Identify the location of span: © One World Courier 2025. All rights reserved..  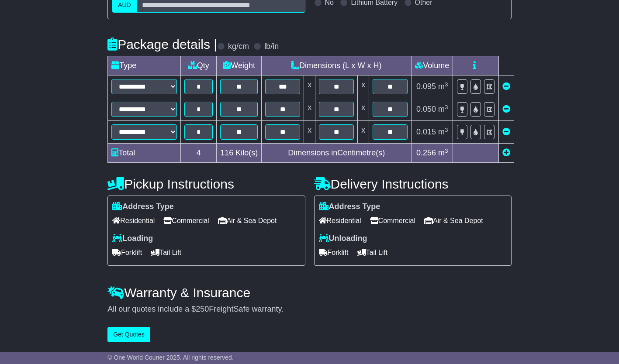
(170, 358).